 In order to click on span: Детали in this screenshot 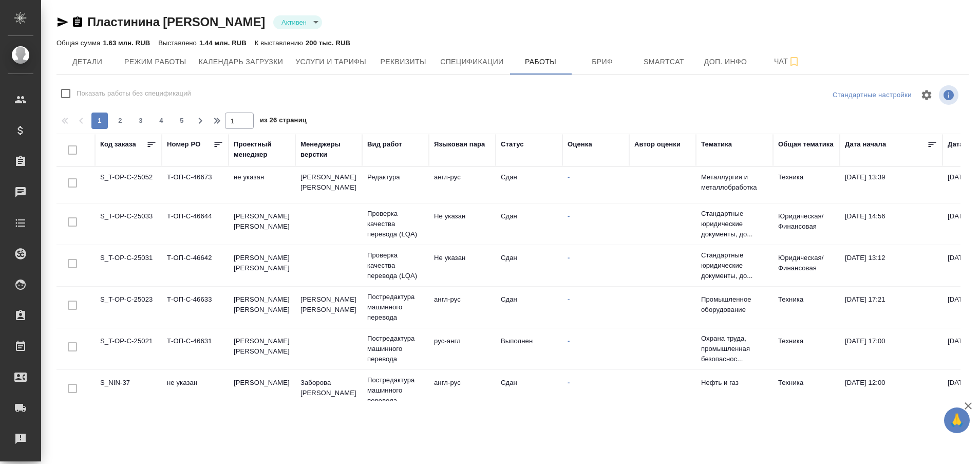, I will do `click(87, 62)`.